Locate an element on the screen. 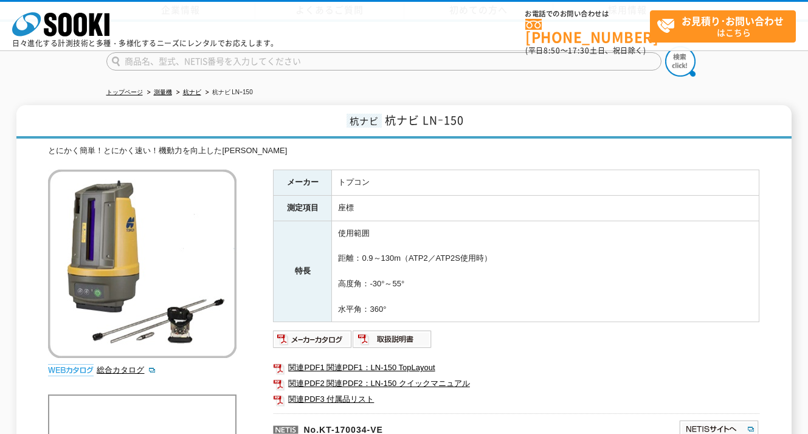  img: メーカーカタログ is located at coordinates (312, 339).